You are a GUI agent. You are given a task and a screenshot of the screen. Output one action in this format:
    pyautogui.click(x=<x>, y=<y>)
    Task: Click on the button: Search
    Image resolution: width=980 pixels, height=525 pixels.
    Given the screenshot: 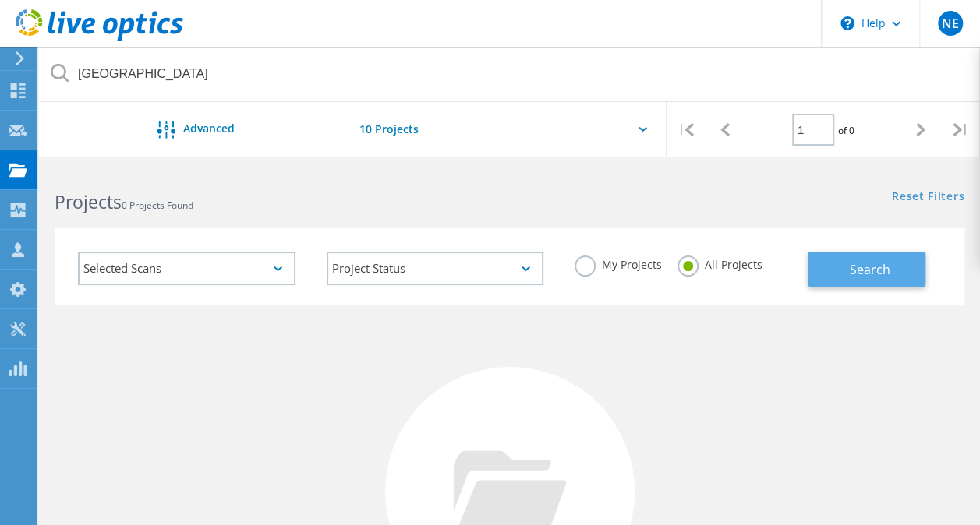 What is the action you would take?
    pyautogui.click(x=867, y=269)
    